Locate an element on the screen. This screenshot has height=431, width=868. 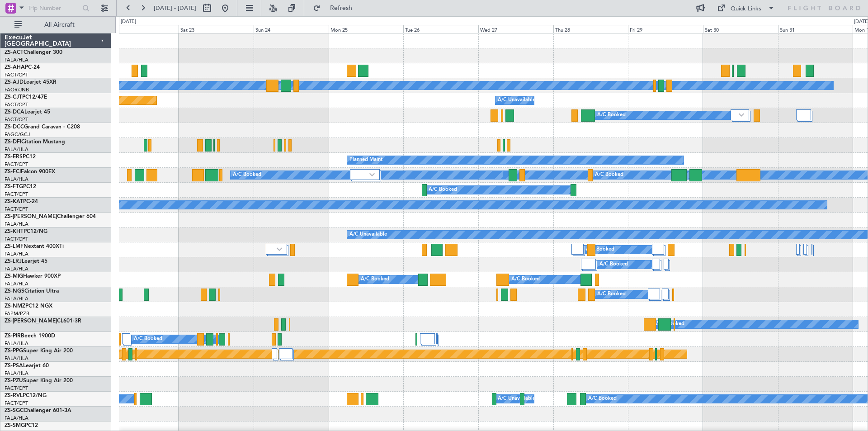
a: ZS-KHTPC12/NG is located at coordinates (26, 231).